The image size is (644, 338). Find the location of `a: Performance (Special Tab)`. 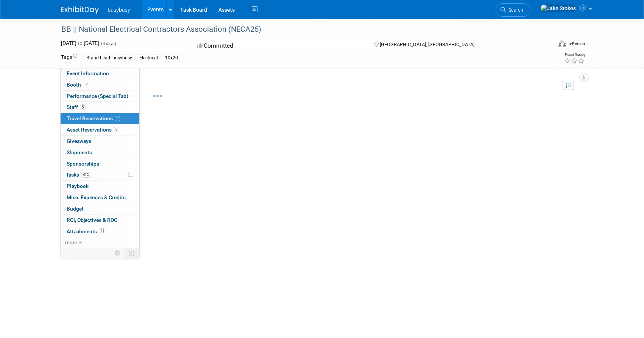

a: Performance (Special Tab) is located at coordinates (100, 96).